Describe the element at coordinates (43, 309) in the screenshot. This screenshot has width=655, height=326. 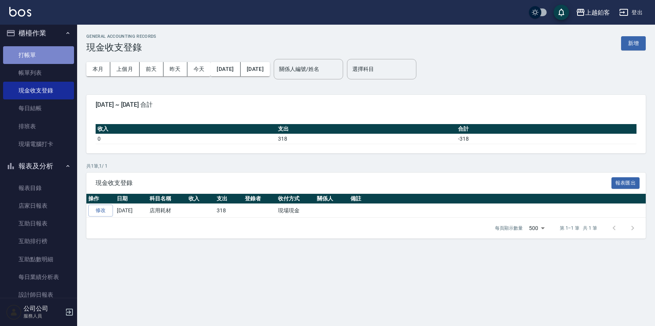
I see `h5: 公司公司` at that location.